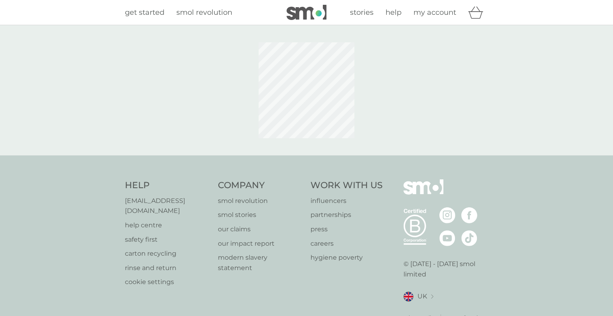 The image size is (613, 316). I want to click on h4: Help, so click(167, 185).